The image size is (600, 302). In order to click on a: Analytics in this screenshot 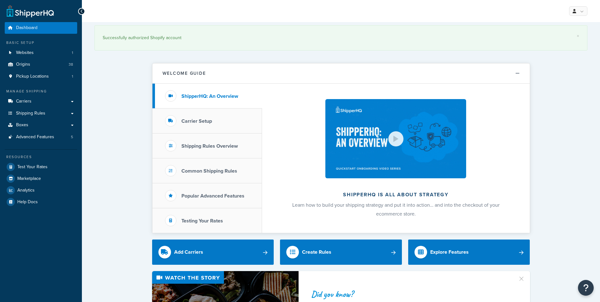, I will do `click(41, 190)`.